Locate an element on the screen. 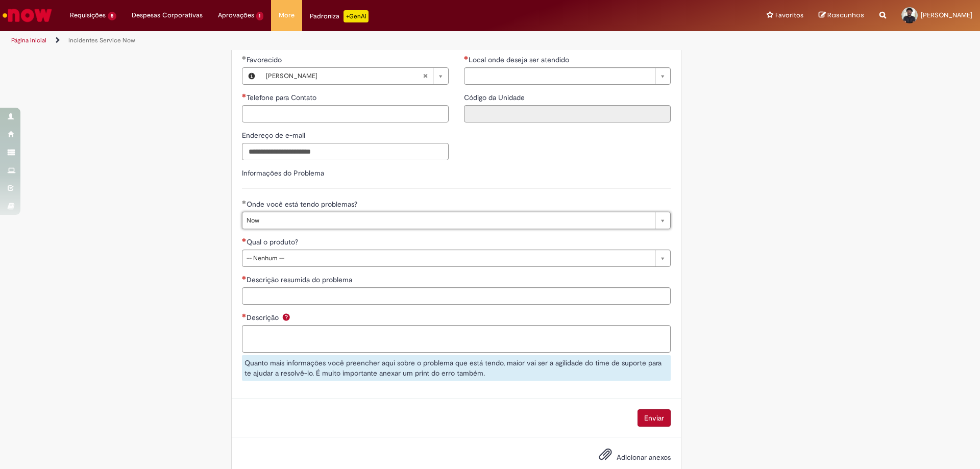 This screenshot has width=980, height=469. span: Descrição is located at coordinates (263, 317).